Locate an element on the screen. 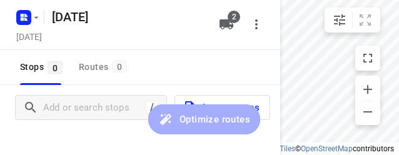 This screenshot has height=155, width=399. div: Routes is located at coordinates (105, 67).